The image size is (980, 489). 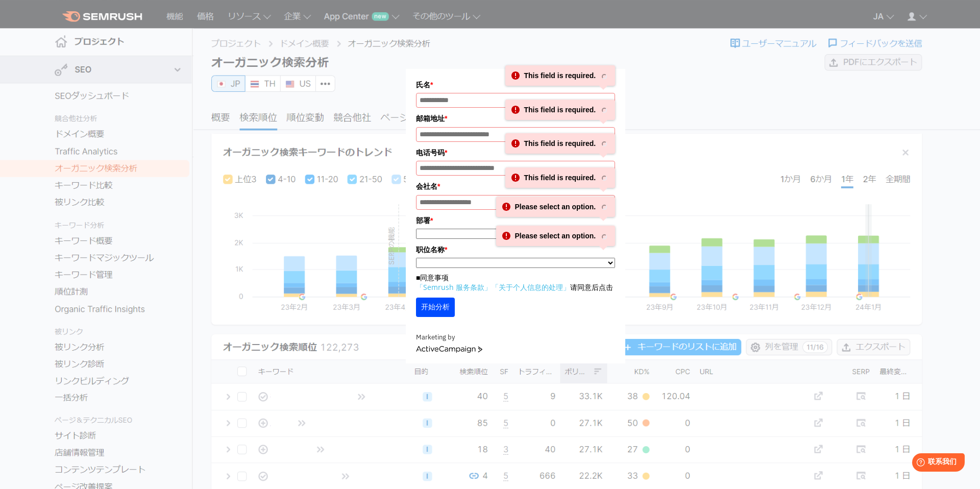 I want to click on font: 职位名称, so click(x=431, y=249).